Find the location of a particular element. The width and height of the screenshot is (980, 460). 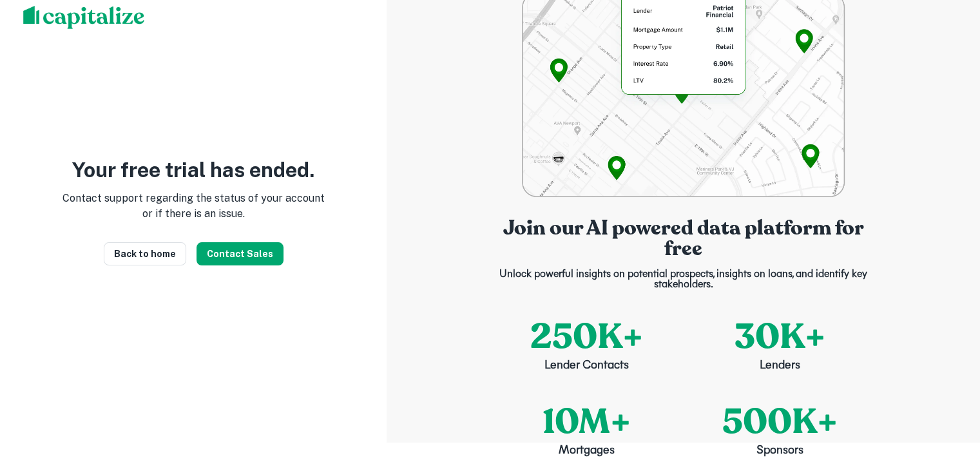

p: Lender Contacts is located at coordinates (586, 366).